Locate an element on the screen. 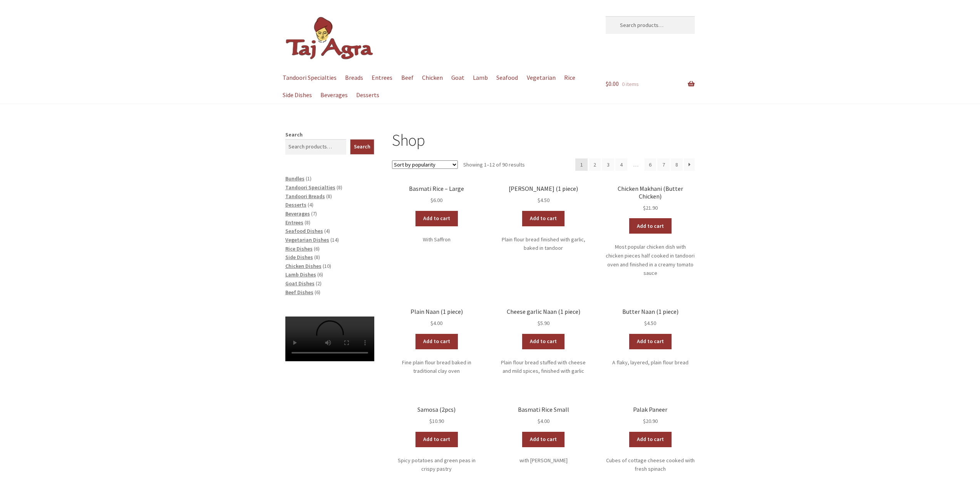 This screenshot has width=980, height=490. span: 8 is located at coordinates (317, 257).